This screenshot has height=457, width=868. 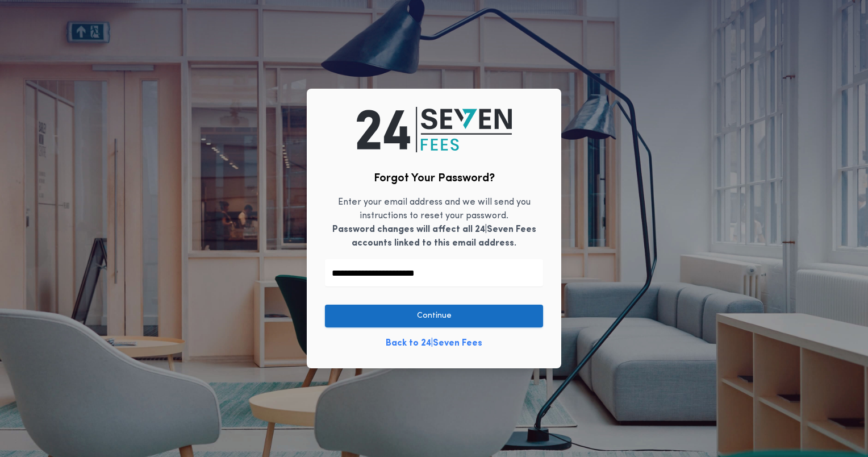 What do you see at coordinates (434, 223) in the screenshot?
I see `p: Enter your email address and we will send you instructions to reset your password.` at bounding box center [434, 223].